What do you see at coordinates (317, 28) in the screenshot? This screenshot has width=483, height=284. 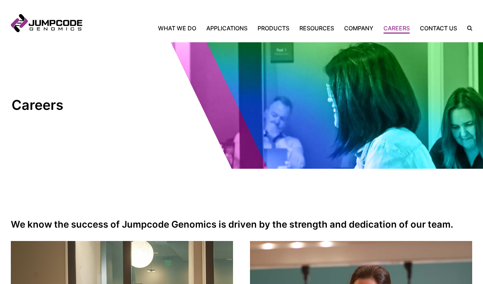 I see `a: Resources` at bounding box center [317, 28].